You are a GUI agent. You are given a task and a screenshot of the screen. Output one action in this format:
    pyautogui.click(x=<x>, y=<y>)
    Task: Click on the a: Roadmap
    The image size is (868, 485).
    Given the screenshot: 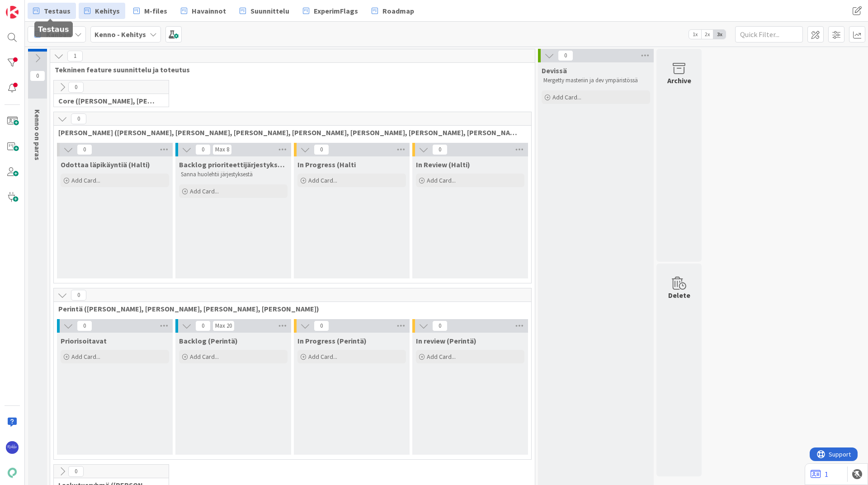 What is the action you would take?
    pyautogui.click(x=393, y=11)
    